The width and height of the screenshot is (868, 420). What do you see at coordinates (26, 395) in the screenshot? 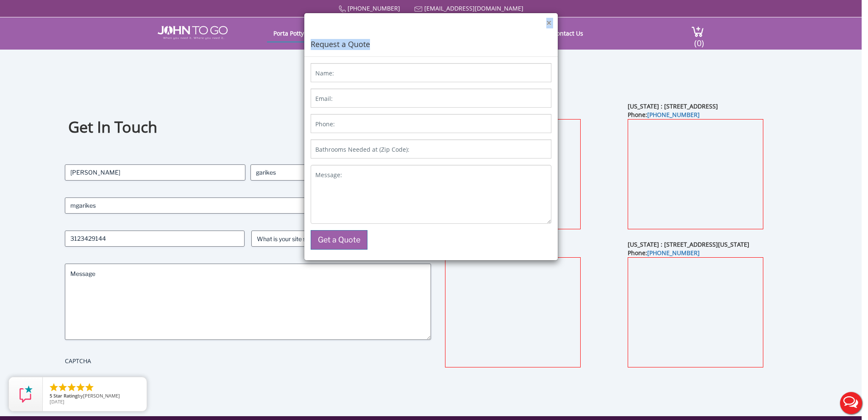
I see `img: Review Rating` at bounding box center [26, 395].